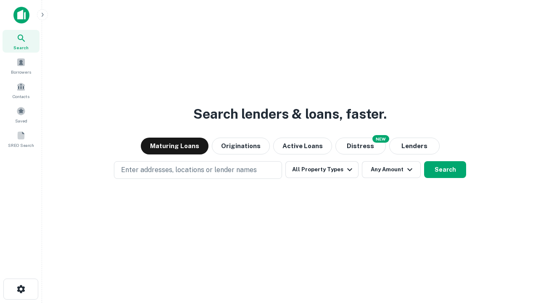  Describe the element at coordinates (21, 90) in the screenshot. I see `a: Contacts` at that location.